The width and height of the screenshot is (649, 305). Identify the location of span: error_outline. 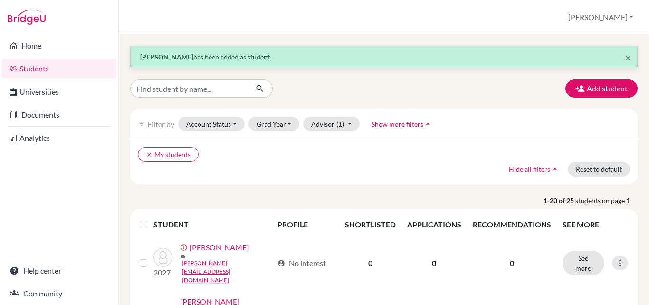
(185, 247).